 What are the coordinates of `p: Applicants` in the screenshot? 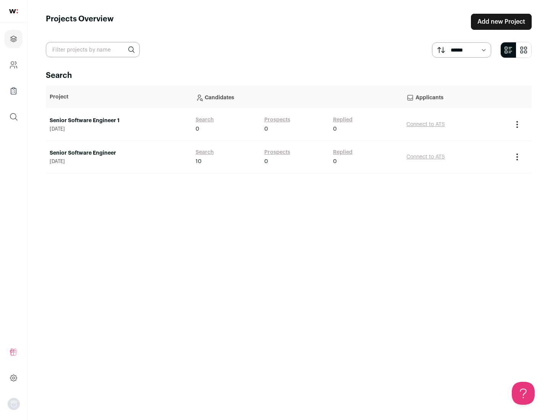 It's located at (455, 97).